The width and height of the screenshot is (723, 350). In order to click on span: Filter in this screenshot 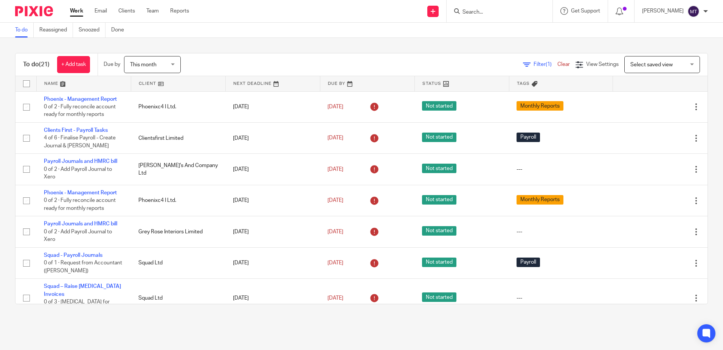, I will do `click(546, 64)`.